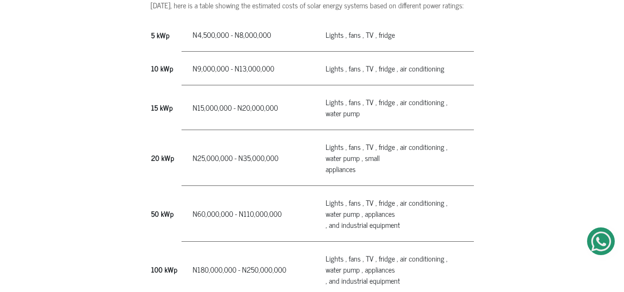  What do you see at coordinates (394, 158) in the screenshot?
I see `td: Lights , fans , TV , fridge , air conditioning , water pump , small appliances` at bounding box center [394, 158].